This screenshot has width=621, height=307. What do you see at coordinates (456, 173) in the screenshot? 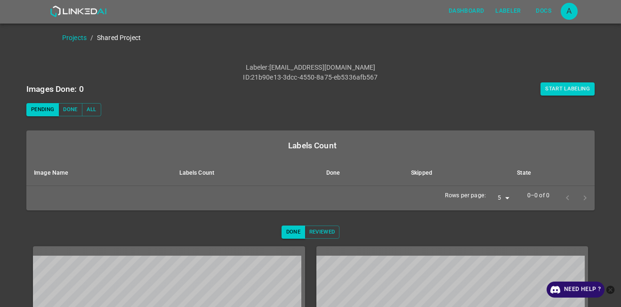
I see `th: Skipped` at bounding box center [456, 173].